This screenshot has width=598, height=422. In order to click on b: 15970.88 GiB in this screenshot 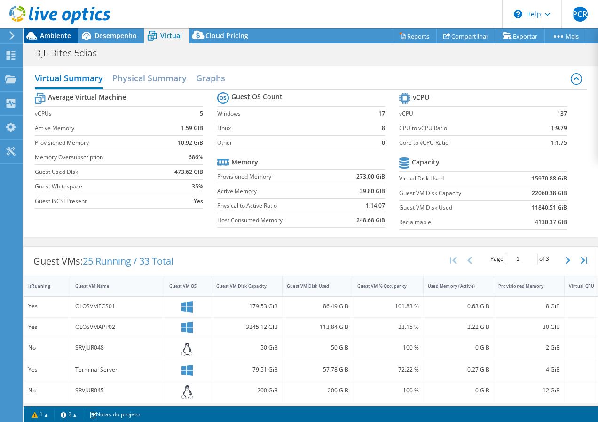, I will do `click(549, 179)`.